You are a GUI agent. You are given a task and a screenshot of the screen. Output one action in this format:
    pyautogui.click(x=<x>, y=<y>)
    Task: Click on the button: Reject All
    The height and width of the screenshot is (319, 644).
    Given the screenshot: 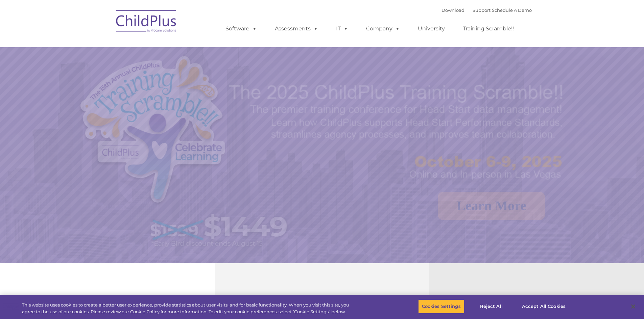 What is the action you would take?
    pyautogui.click(x=491, y=306)
    